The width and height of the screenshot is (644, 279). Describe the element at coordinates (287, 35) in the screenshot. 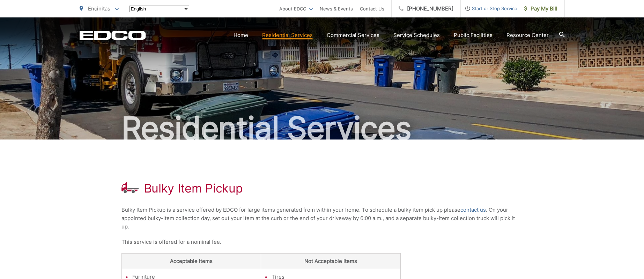

I see `a: Residential Services` at that location.